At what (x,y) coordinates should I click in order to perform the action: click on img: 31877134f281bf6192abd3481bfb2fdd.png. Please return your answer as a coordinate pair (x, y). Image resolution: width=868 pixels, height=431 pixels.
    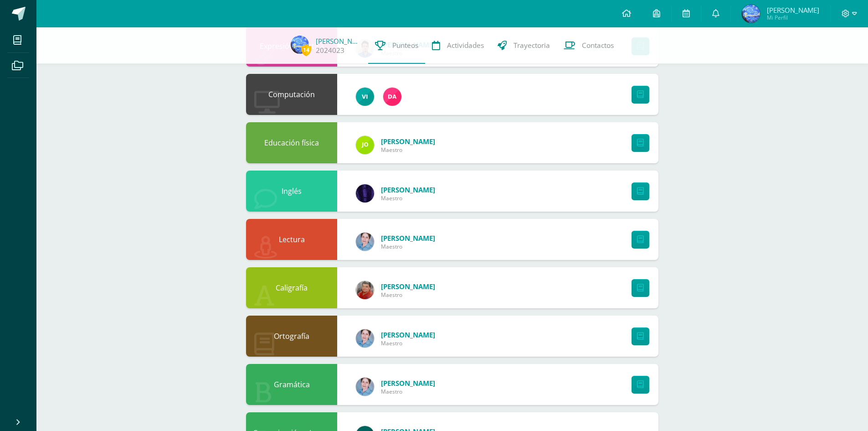
    Looking at the image, I should click on (365, 194).